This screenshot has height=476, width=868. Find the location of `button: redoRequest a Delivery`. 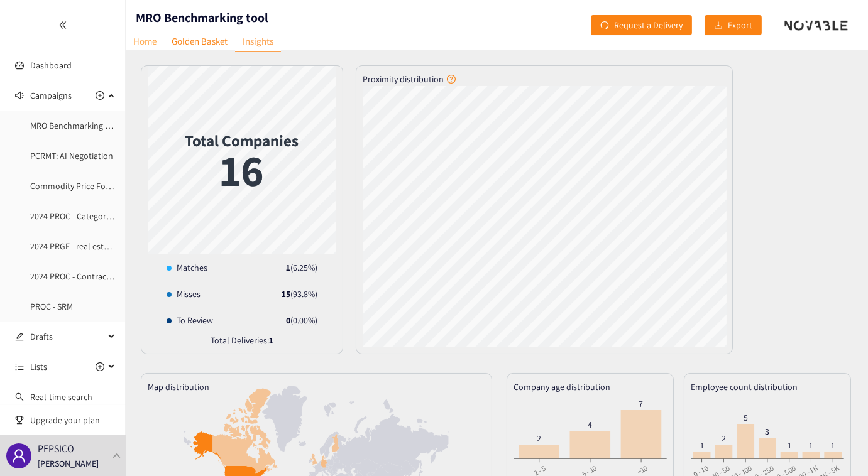

button: redoRequest a Delivery is located at coordinates (641, 25).